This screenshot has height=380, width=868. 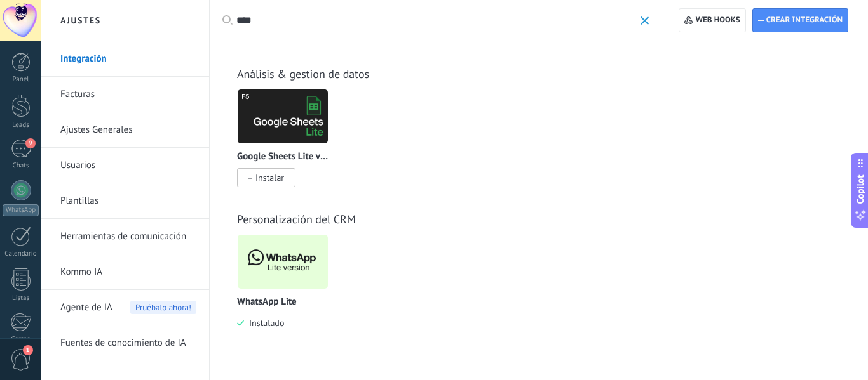 What do you see at coordinates (21, 340) in the screenshot?
I see `div: Correo` at bounding box center [21, 340].